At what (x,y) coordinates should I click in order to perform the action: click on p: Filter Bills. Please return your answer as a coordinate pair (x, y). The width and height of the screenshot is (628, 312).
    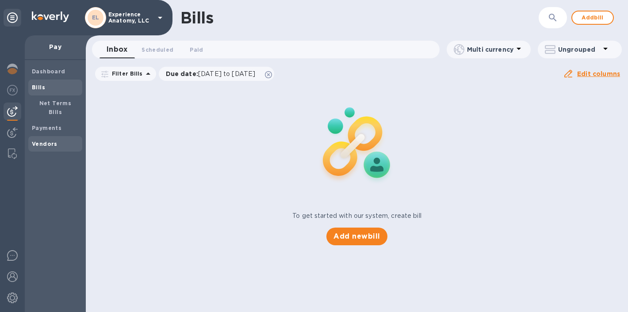
    Looking at the image, I should click on (126, 73).